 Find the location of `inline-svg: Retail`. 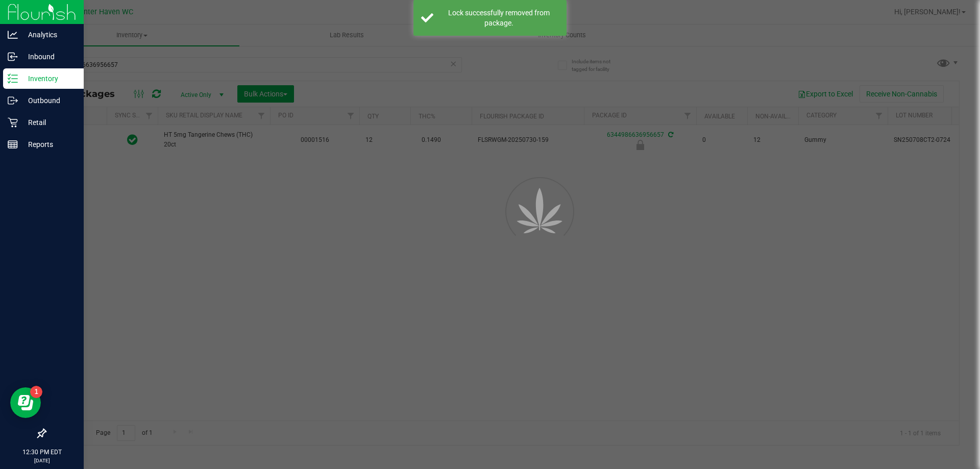

inline-svg: Retail is located at coordinates (13, 122).